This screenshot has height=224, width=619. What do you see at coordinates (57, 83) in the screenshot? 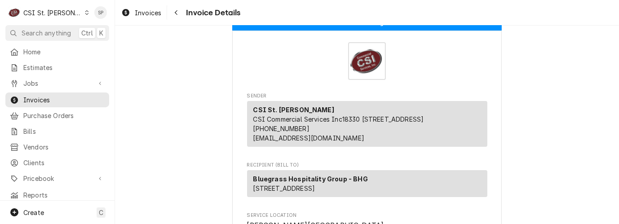
I see `span: Jobs` at bounding box center [57, 83].